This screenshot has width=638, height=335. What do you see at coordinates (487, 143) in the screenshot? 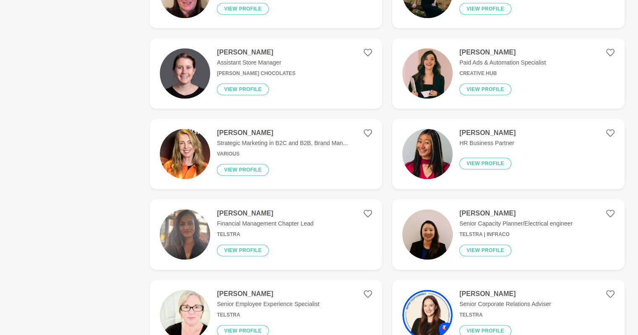
I see `p: HR Business Partner` at bounding box center [487, 143].